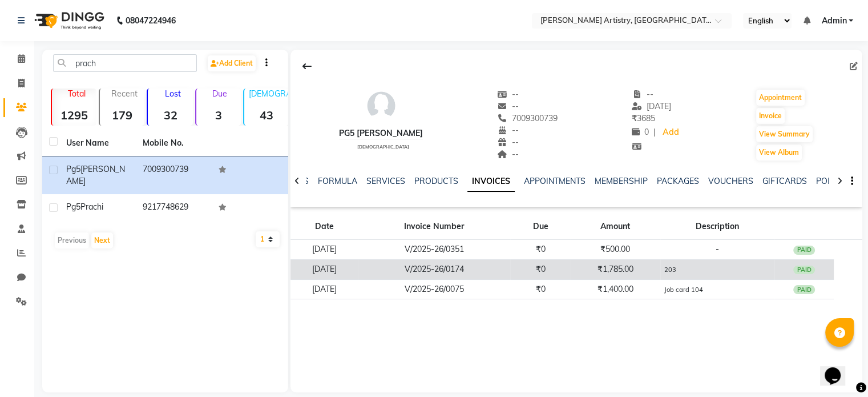 This screenshot has height=397, width=868. What do you see at coordinates (615, 269) in the screenshot?
I see `td: ₹1,785.00` at bounding box center [615, 269].